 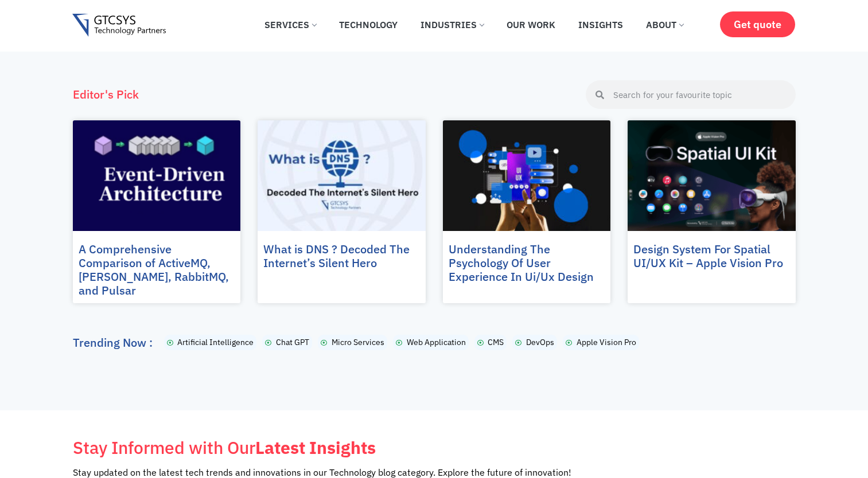 What do you see at coordinates (291, 342) in the screenshot?
I see `span: Chat GPT` at bounding box center [291, 342].